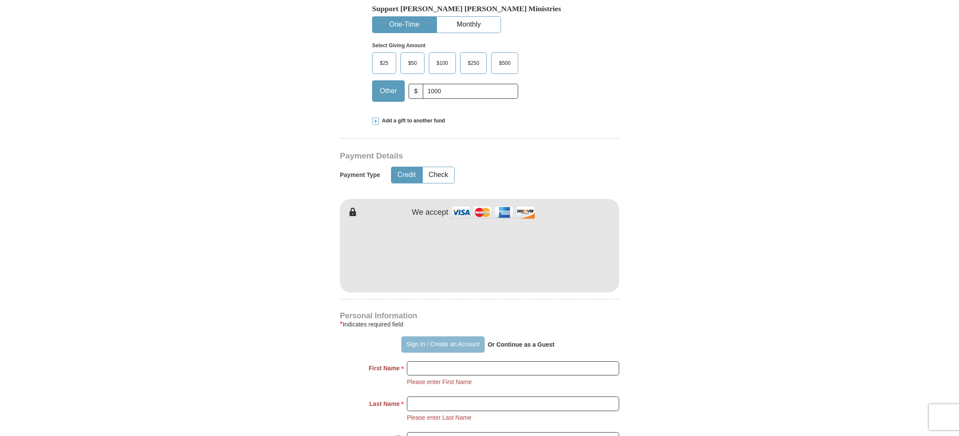 The width and height of the screenshot is (959, 436). What do you see at coordinates (470, 91) in the screenshot?
I see `input: Other Amount` at bounding box center [470, 91].